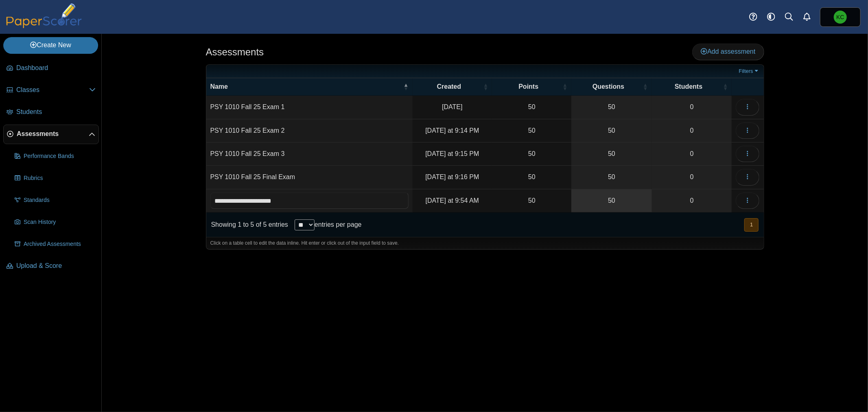 Image resolution: width=868 pixels, height=412 pixels. I want to click on span: Questions : Activate to sort, so click(645, 86).